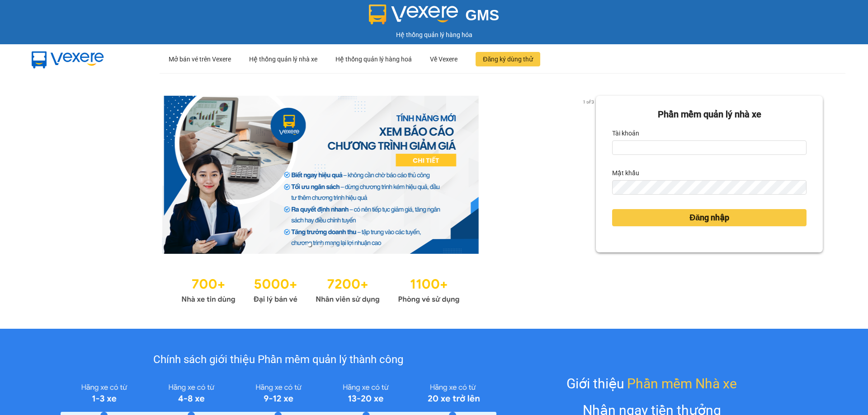  I want to click on button: next slide / item, so click(590, 175).